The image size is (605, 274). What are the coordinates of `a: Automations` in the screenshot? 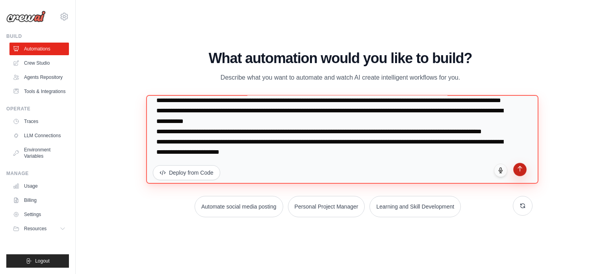 It's located at (39, 49).